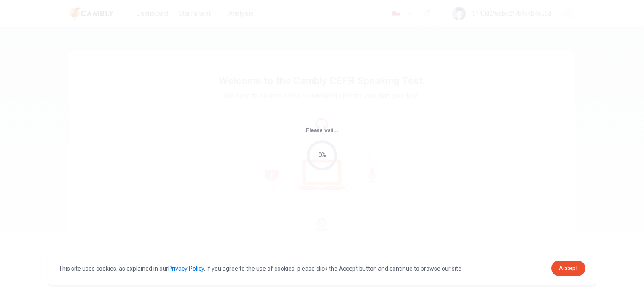 The image size is (644, 298). Describe the element at coordinates (322, 268) in the screenshot. I see `div: cookieconsent` at that location.